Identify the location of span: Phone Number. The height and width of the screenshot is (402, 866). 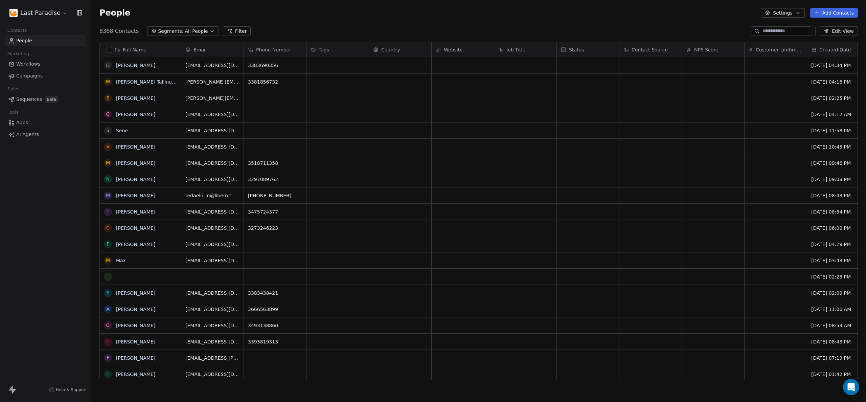
(274, 50).